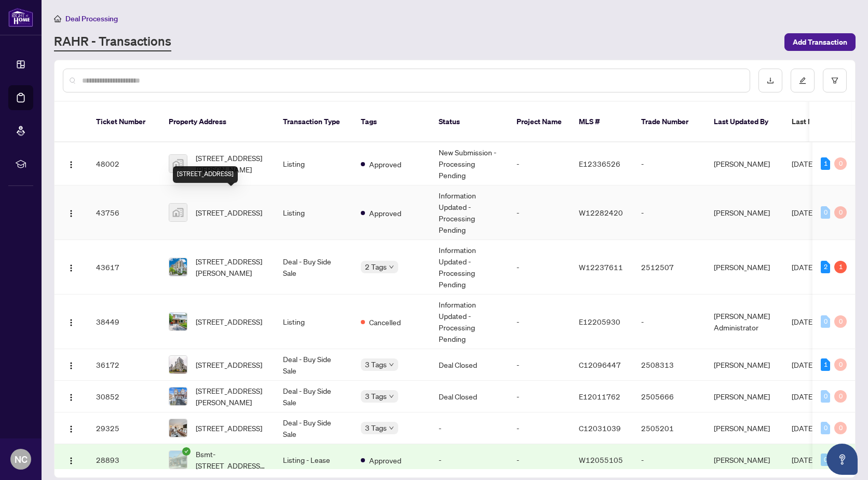  Describe the element at coordinates (314, 322) in the screenshot. I see `td: Listing` at that location.